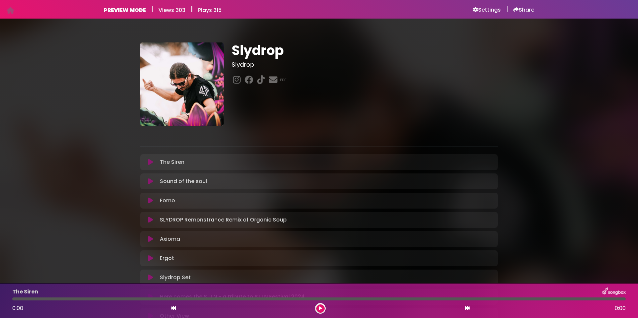 The image size is (638, 318). Describe the element at coordinates (125, 10) in the screenshot. I see `h6: PREVIEW MODE` at that location.